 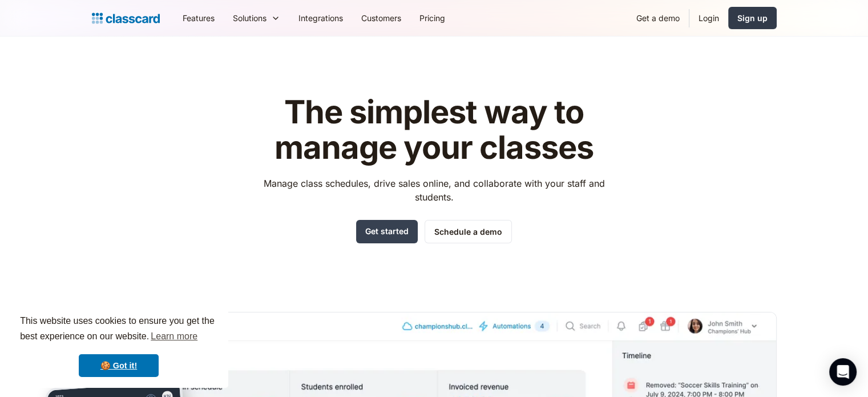 I want to click on a: Pricing, so click(x=432, y=17).